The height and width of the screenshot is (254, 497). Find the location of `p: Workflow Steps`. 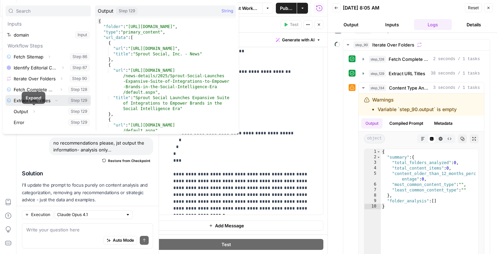

p: Workflow Steps is located at coordinates (48, 46).